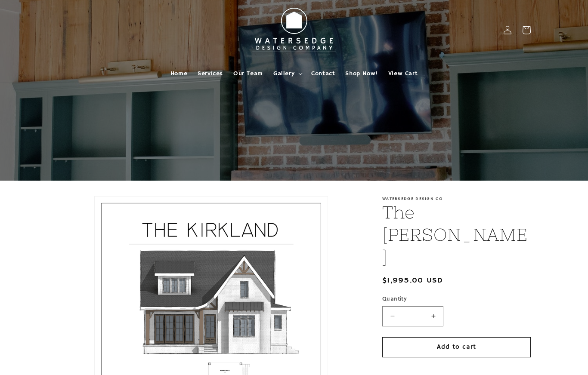  Describe the element at coordinates (403, 74) in the screenshot. I see `span: View Cart` at that location.